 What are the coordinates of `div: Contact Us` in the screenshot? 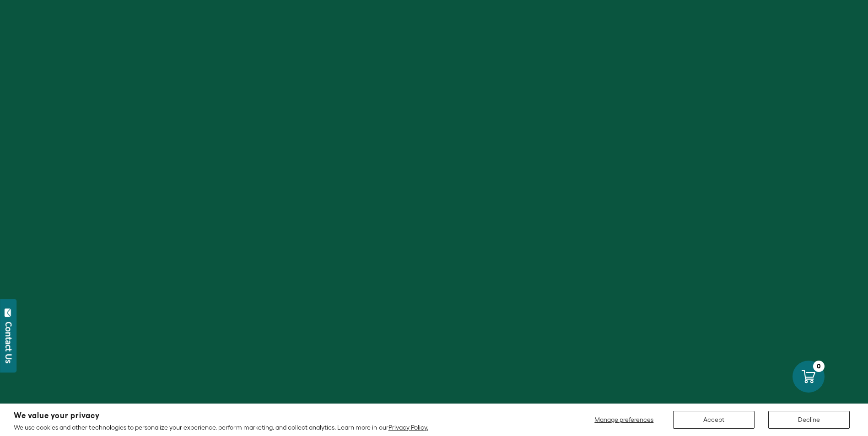 It's located at (8, 343).